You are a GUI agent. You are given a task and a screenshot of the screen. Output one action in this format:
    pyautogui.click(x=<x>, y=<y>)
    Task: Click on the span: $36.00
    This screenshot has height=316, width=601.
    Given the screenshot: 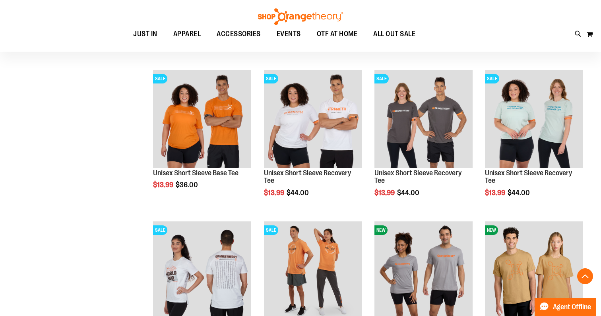 What is the action you would take?
    pyautogui.click(x=187, y=185)
    